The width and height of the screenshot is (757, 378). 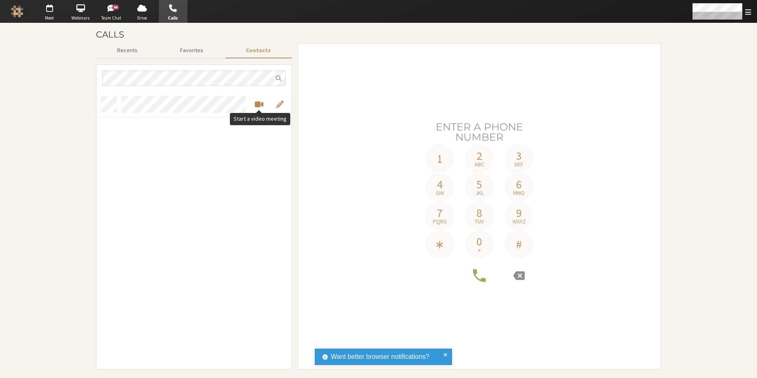 What do you see at coordinates (280, 104) in the screenshot?
I see `button: Edit` at bounding box center [280, 104].